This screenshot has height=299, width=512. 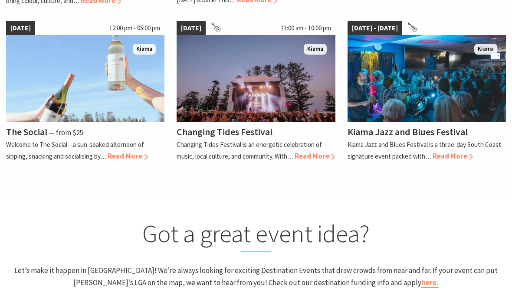 I want to click on p: Welcome to The Social – a sun-soaked afternoon of sipping, snacking and socialising by…, so click(x=75, y=150).